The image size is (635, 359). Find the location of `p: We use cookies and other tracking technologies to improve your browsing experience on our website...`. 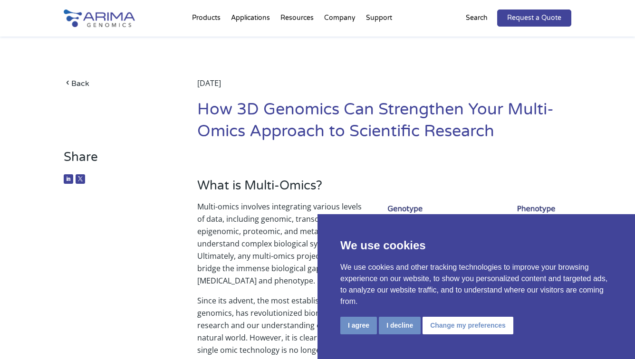

p: We use cookies and other tracking technologies to improve your browsing experience on our website... is located at coordinates (476, 285).